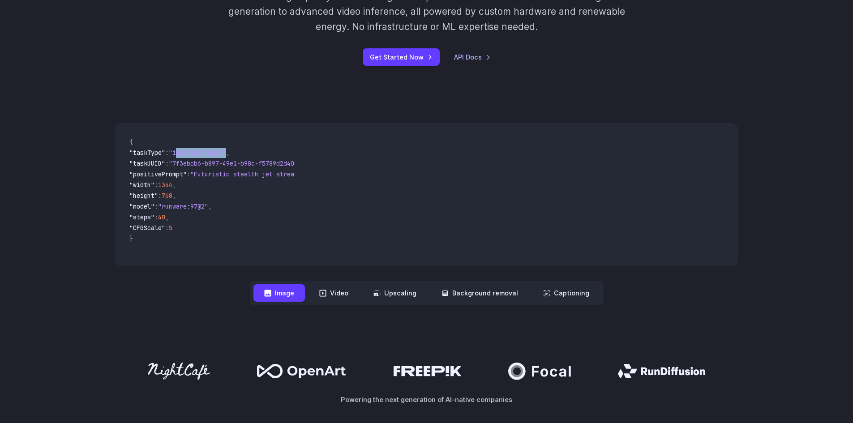 The height and width of the screenshot is (423, 853). I want to click on button: Image, so click(279, 293).